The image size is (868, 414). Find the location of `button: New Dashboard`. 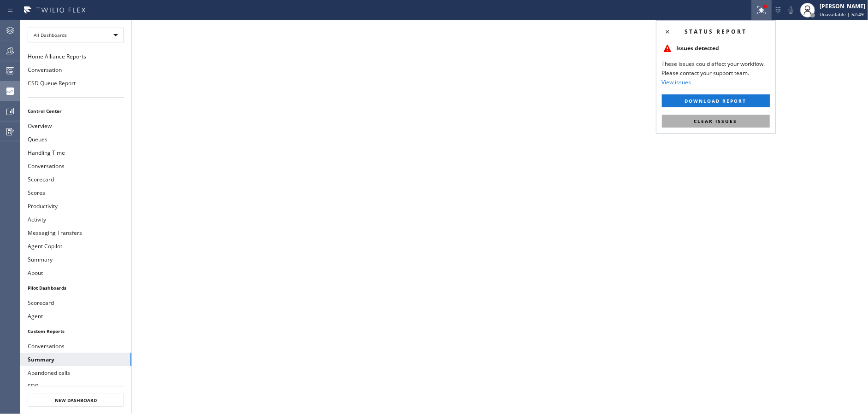

button: New Dashboard is located at coordinates (76, 401).